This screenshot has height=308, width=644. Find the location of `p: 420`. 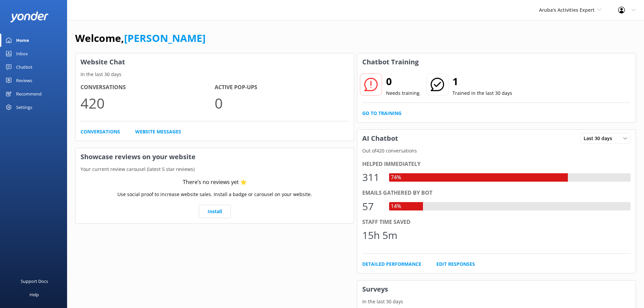

p: 420 is located at coordinates (147, 103).